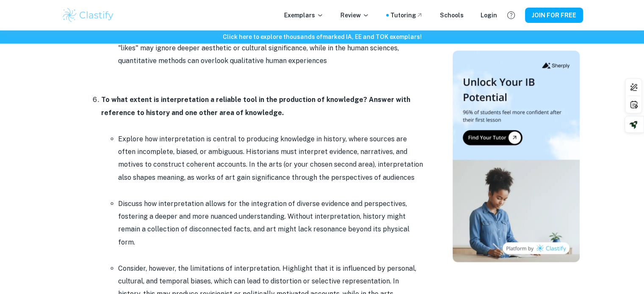 This screenshot has width=644, height=294. I want to click on a: Login, so click(489, 15).